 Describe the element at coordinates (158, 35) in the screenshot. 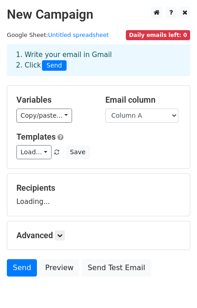

I see `a: Daily emails left: 0` at that location.